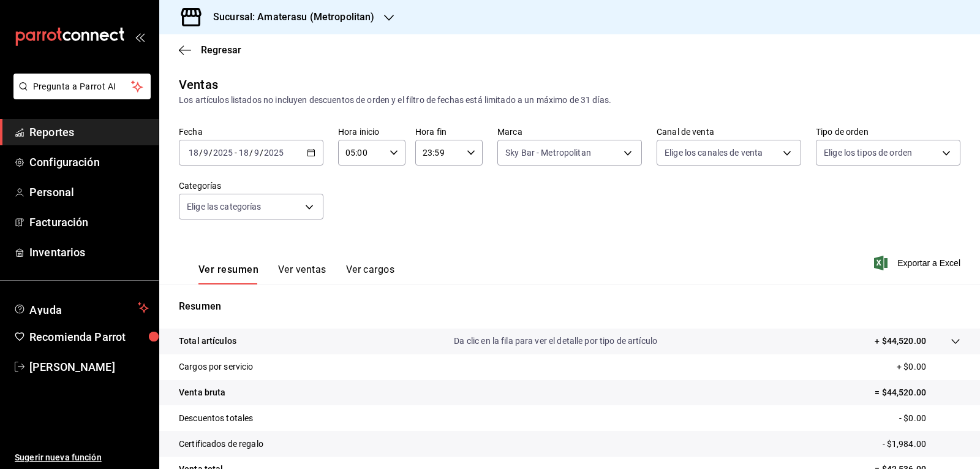 This screenshot has width=980, height=469. Describe the element at coordinates (221, 444) in the screenshot. I see `p: Certificados de regalo` at that location.